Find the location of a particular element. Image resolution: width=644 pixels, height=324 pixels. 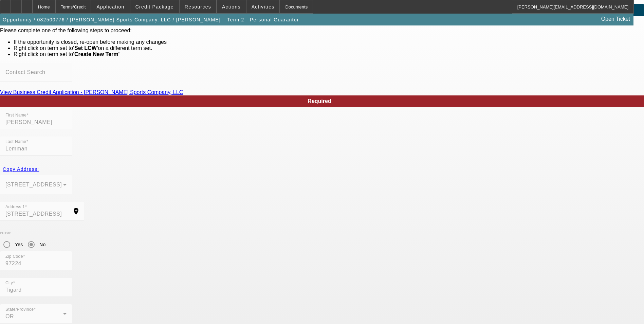

mat-icon: add_location is located at coordinates (76, 211).